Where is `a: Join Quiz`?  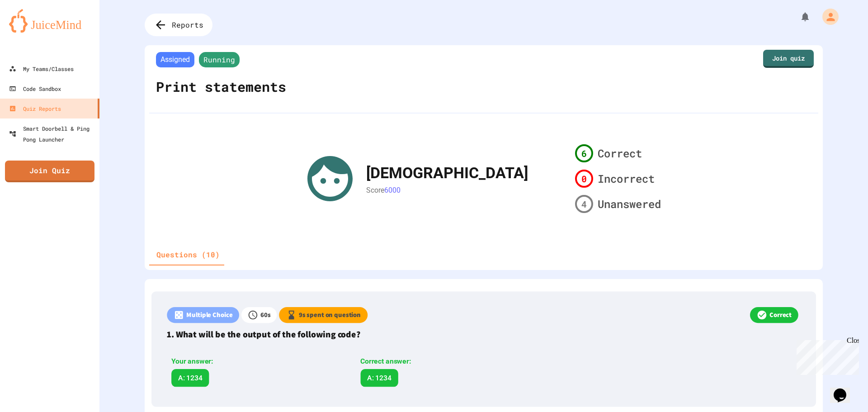 a: Join Quiz is located at coordinates (50, 171).